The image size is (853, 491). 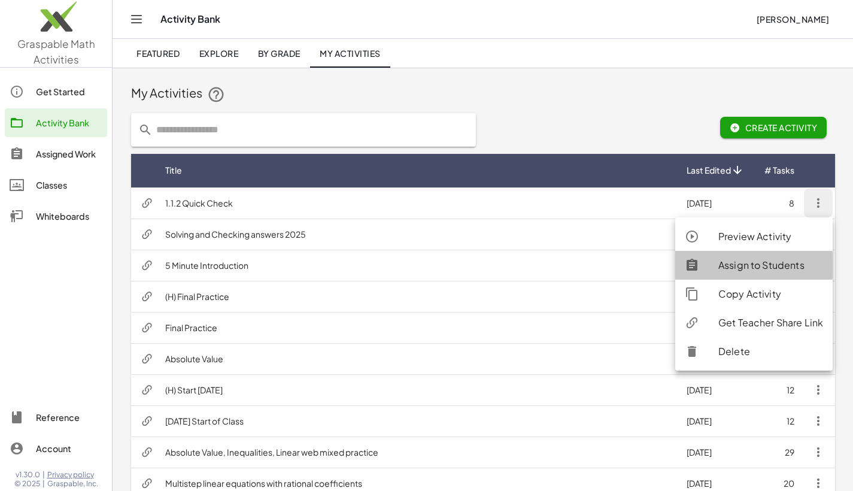 I want to click on button: Toggle navigation, so click(x=137, y=19).